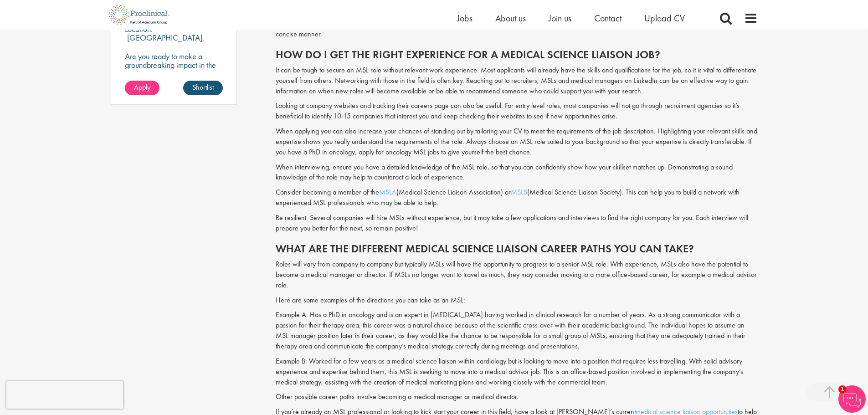  Describe the element at coordinates (517, 198) in the screenshot. I see `p: Consider becoming a member of the (Medical Science Liaison Association) or (Medical Science Liais...` at that location.